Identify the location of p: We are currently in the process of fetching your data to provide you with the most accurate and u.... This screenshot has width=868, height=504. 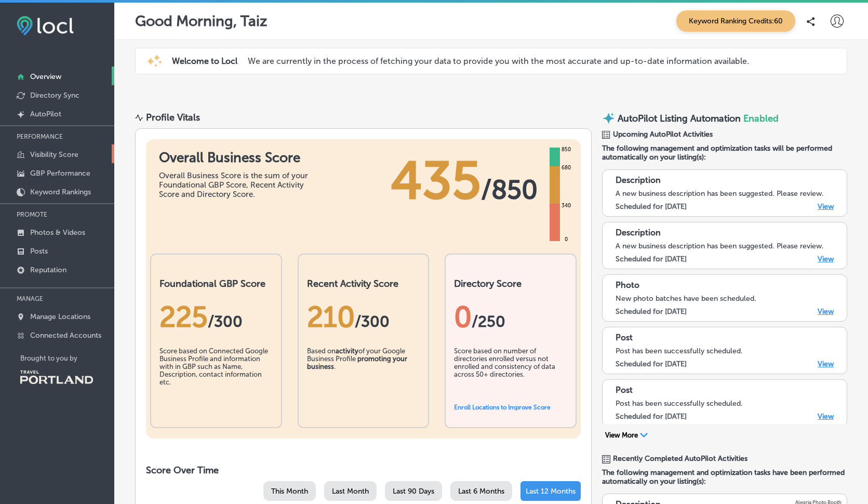
(498, 61).